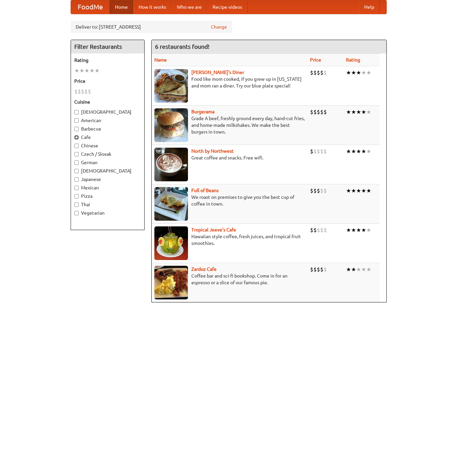 This screenshot has width=457, height=476. Describe the element at coordinates (229, 125) in the screenshot. I see `p: Grade A beef, freshly ground every day, hand-cut fries, and home-made milkshakes. We make the bes...` at that location.